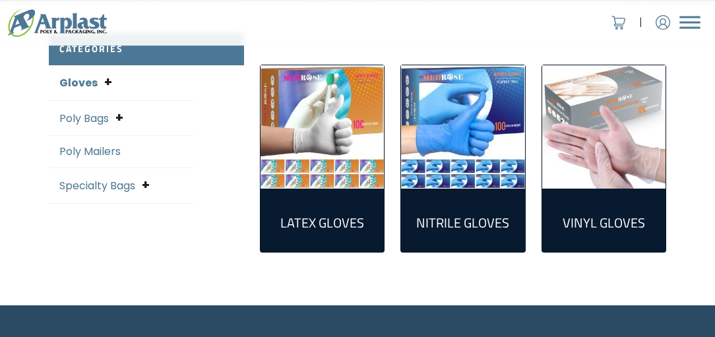 This screenshot has width=715, height=337. What do you see at coordinates (322, 223) in the screenshot?
I see `h2: Latex Gloves` at bounding box center [322, 223].